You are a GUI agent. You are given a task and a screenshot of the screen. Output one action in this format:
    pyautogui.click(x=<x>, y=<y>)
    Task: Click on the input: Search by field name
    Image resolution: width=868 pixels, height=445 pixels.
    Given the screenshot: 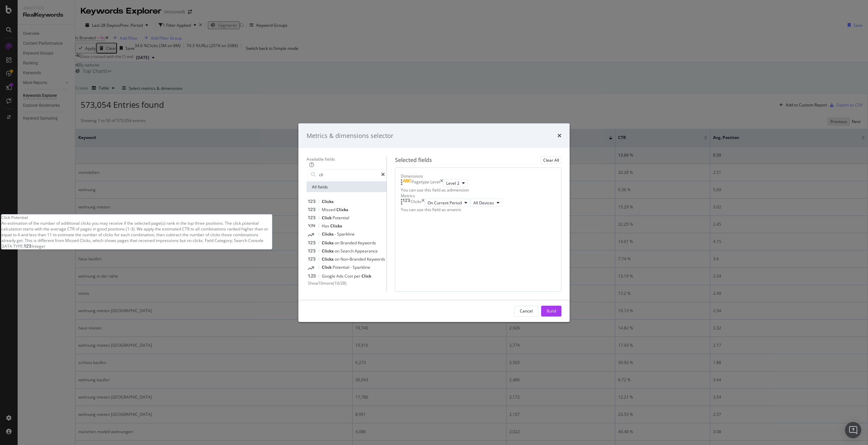 What is the action you would take?
    pyautogui.click(x=350, y=175)
    